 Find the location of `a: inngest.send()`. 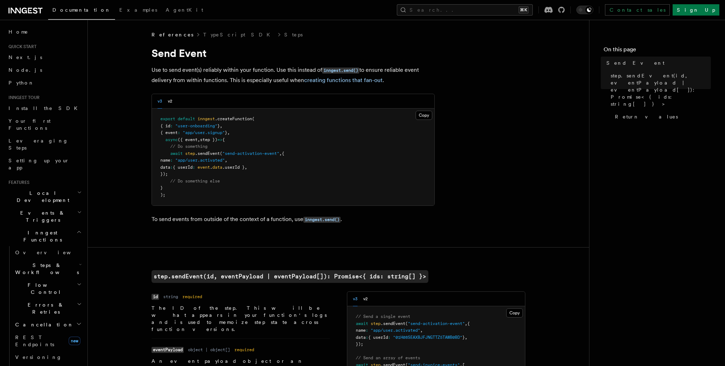

a: inngest.send() is located at coordinates (341, 70).